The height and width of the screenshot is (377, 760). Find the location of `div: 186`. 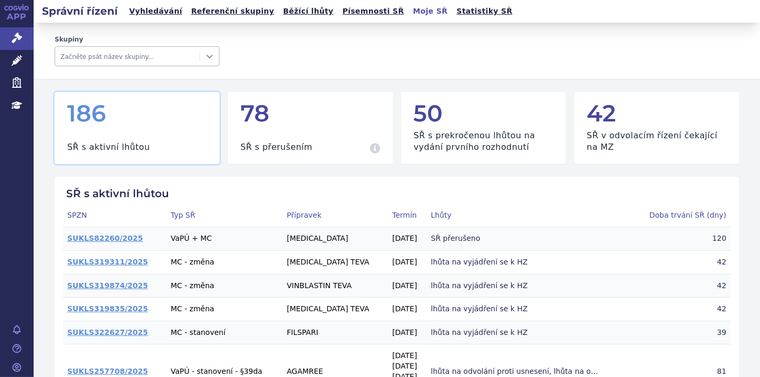

div: 186 is located at coordinates (137, 113).